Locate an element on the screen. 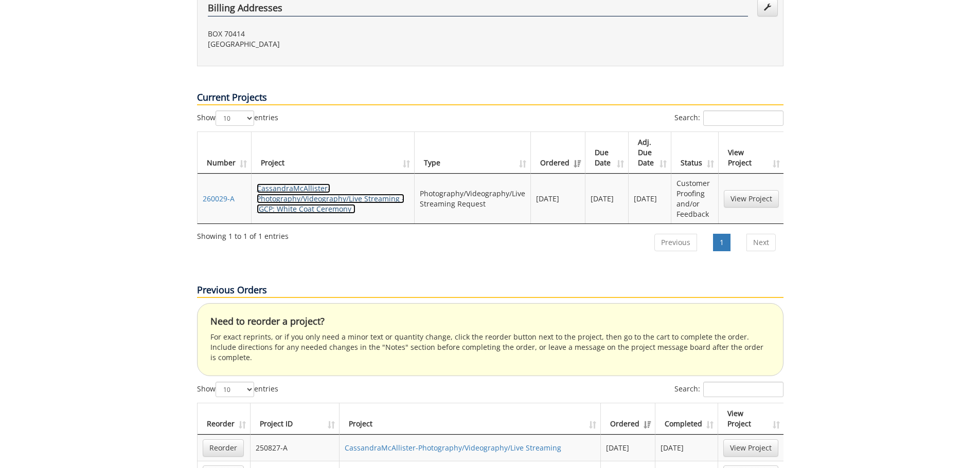 The width and height of the screenshot is (980, 468). td: 250827-A is located at coordinates (295, 447).